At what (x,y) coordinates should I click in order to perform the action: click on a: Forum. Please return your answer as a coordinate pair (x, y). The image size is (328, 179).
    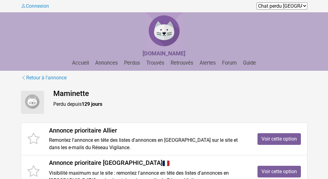
    Looking at the image, I should click on (229, 63).